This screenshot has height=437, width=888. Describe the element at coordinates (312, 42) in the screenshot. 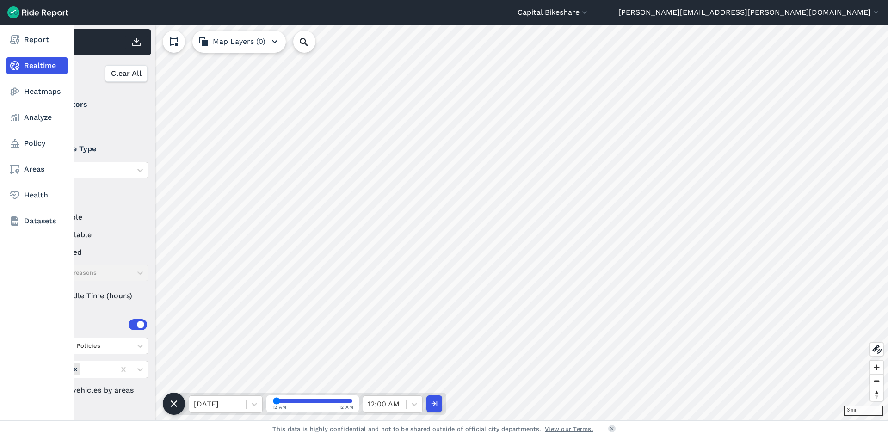

I see `input: Search Location or Vehicles` at that location.